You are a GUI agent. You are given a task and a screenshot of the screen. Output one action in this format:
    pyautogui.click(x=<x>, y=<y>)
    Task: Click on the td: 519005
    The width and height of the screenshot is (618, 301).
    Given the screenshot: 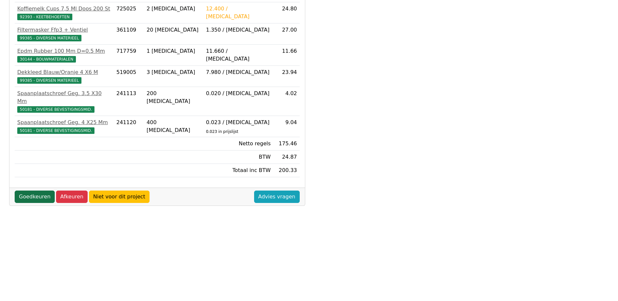 What is the action you would take?
    pyautogui.click(x=129, y=76)
    